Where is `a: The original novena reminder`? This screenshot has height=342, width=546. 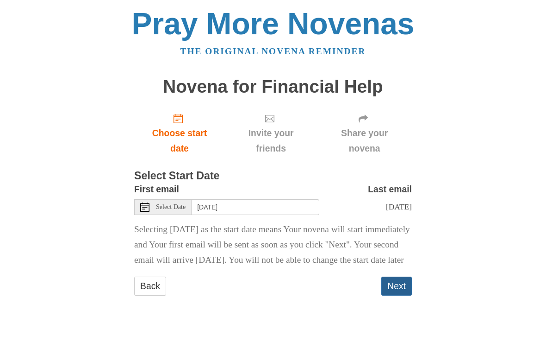 a: The original novena reminder is located at coordinates (273, 51).